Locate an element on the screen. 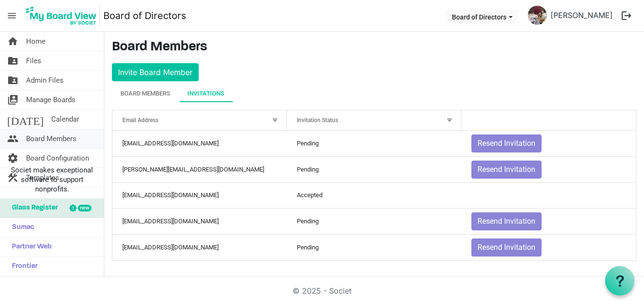 The width and height of the screenshot is (644, 305). td: robertjhowlett@outlook.com column header Email Address is located at coordinates (200, 195).